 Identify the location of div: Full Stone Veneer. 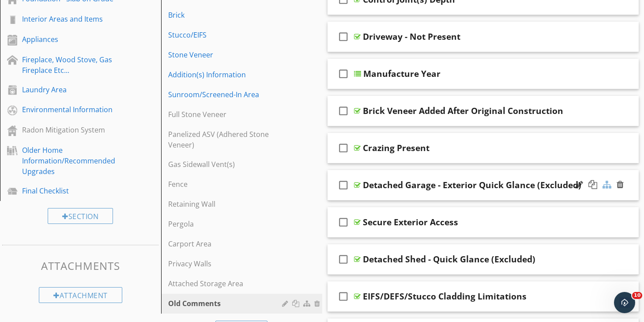
(227, 114).